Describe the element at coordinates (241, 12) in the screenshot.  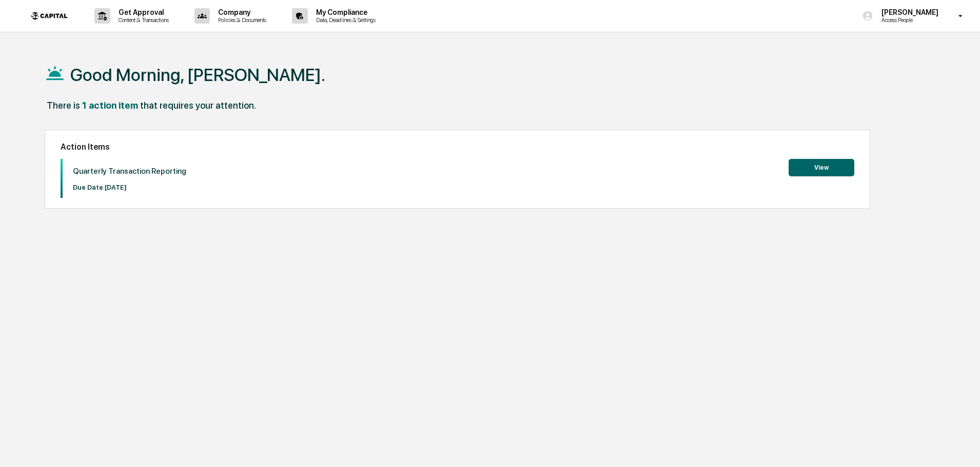
I see `p: Company` at that location.